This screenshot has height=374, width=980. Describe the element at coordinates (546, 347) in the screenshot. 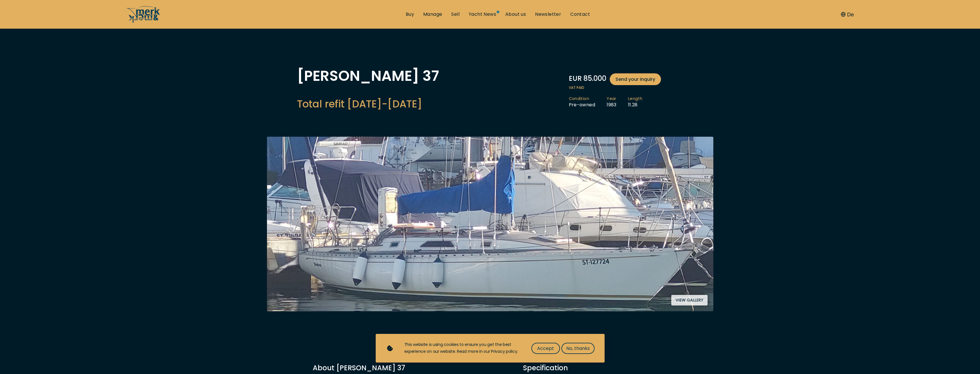

I see `span: Accept` at that location.